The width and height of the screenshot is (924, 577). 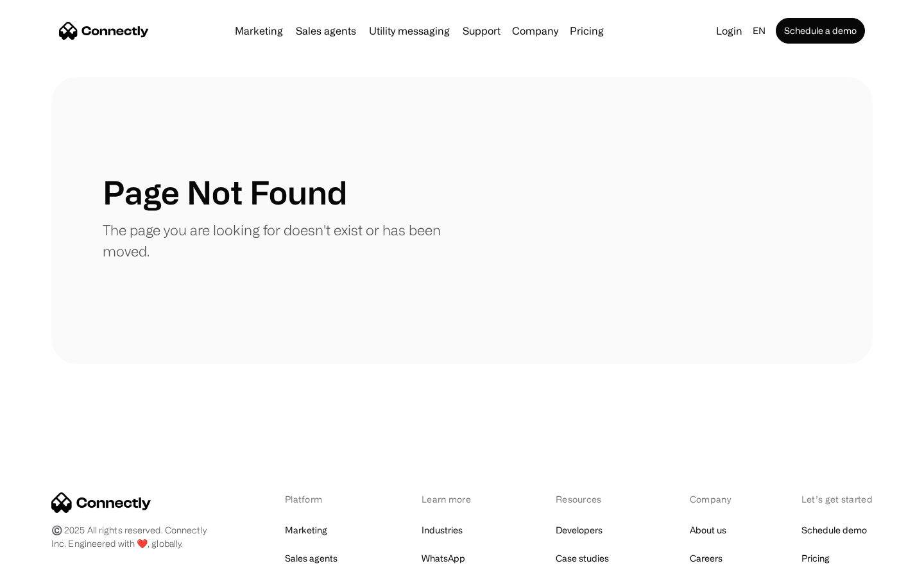 I want to click on div: Resources, so click(x=589, y=499).